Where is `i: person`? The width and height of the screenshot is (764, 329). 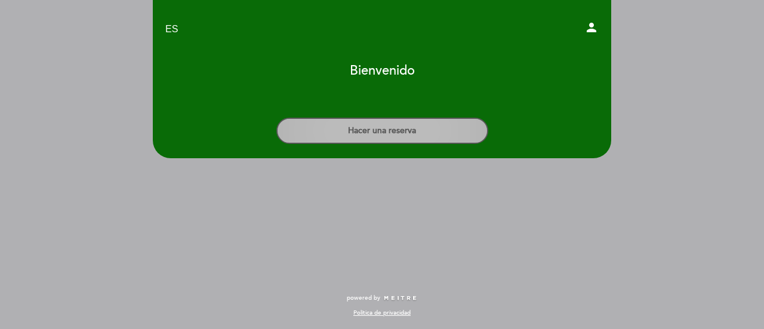 i: person is located at coordinates (592, 27).